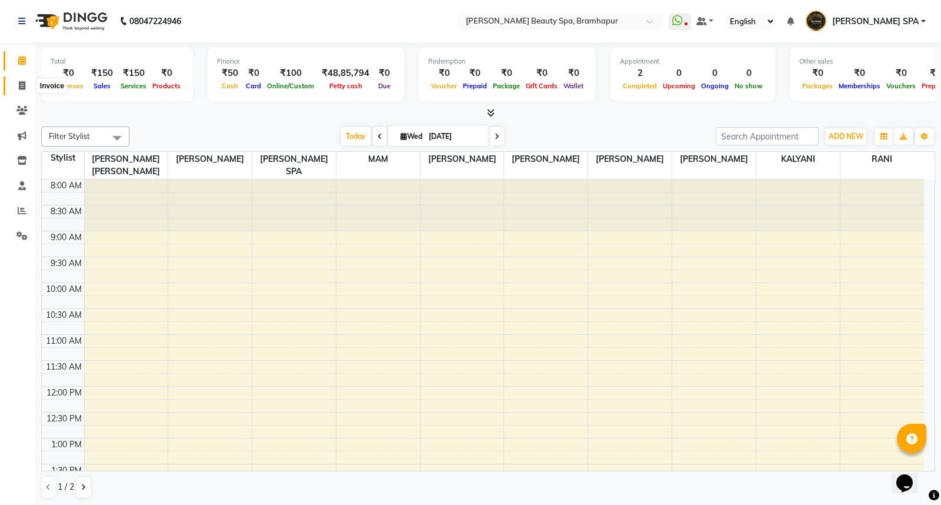  I want to click on div: 2, so click(640, 73).